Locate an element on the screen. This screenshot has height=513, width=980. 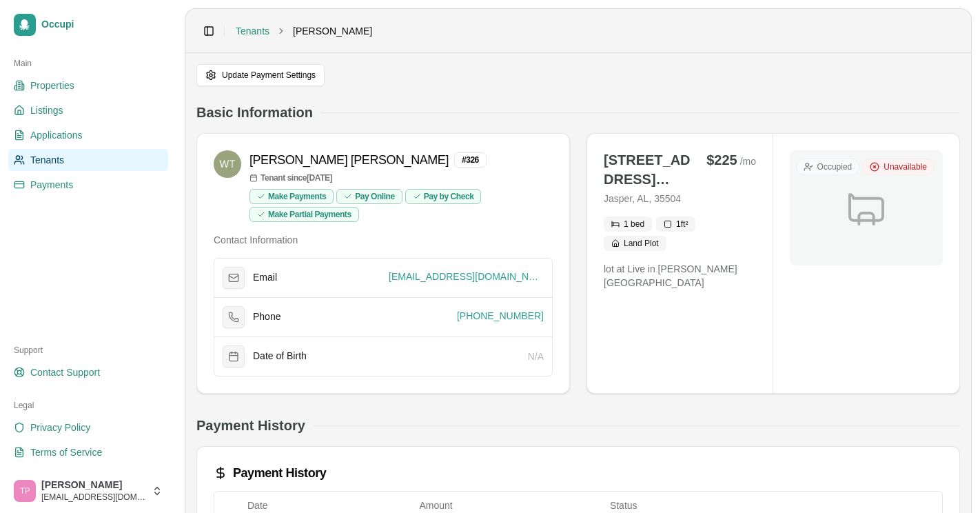
button: Update Payment Settings is located at coordinates (261, 75).